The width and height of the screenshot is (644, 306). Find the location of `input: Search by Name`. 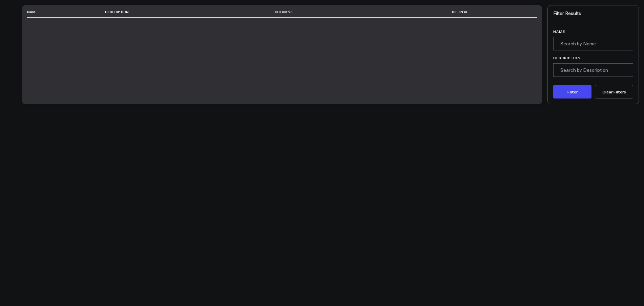

input: Search by Name is located at coordinates (593, 44).